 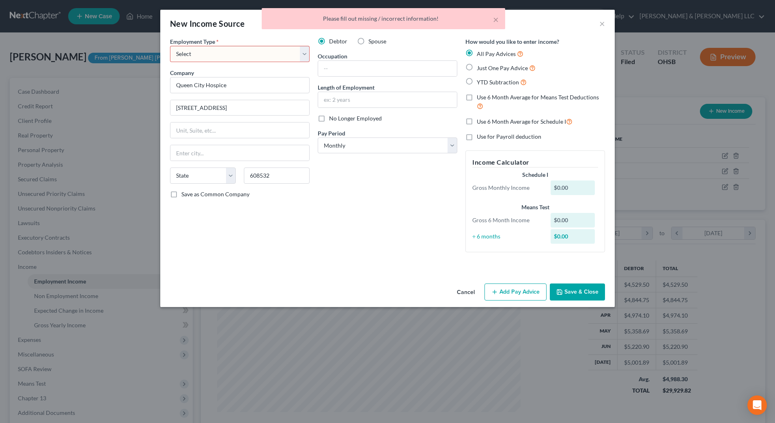 What do you see at coordinates (535, 175) in the screenshot?
I see `div: Schedule I` at bounding box center [535, 175].